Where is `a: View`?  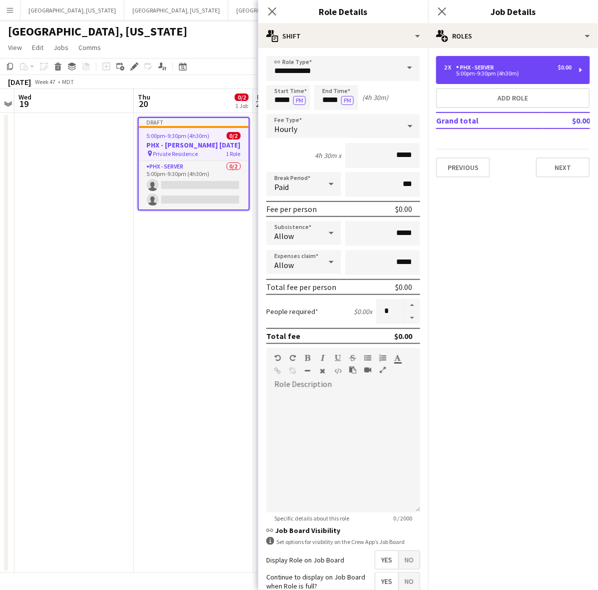
a: View is located at coordinates (15, 47).